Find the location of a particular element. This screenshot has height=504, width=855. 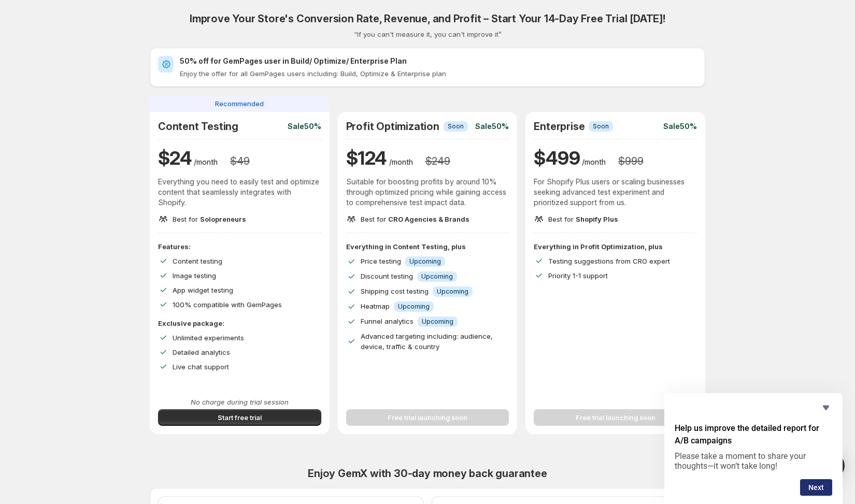

span: Shopify Plus is located at coordinates (597, 219).